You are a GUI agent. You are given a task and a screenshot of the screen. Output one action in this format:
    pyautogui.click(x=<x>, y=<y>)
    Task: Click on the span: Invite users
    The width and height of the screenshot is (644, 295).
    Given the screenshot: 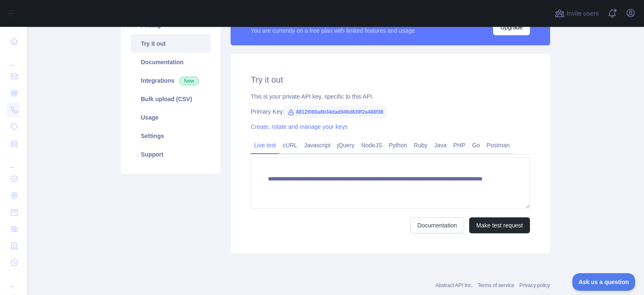 What is the action you would take?
    pyautogui.click(x=583, y=13)
    